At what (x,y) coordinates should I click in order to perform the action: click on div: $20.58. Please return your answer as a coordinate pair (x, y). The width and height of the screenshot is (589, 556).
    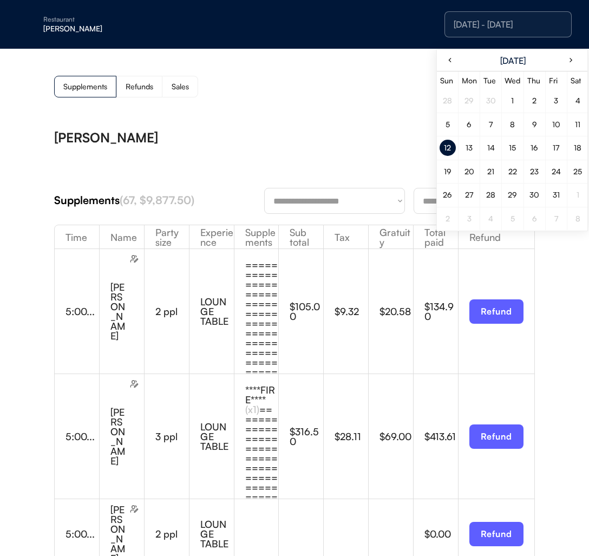
    Looking at the image, I should click on (396, 311).